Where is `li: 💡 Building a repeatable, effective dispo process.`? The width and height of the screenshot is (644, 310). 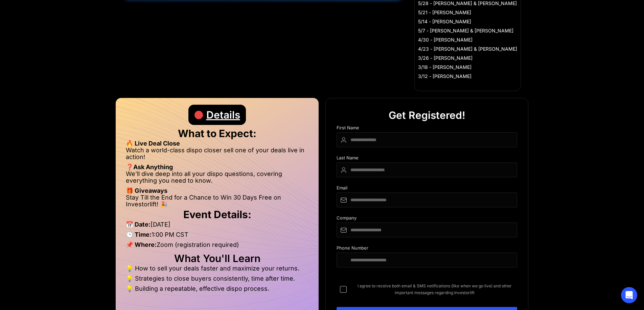 li: 💡 Building a repeatable, effective dispo process. is located at coordinates (217, 289).